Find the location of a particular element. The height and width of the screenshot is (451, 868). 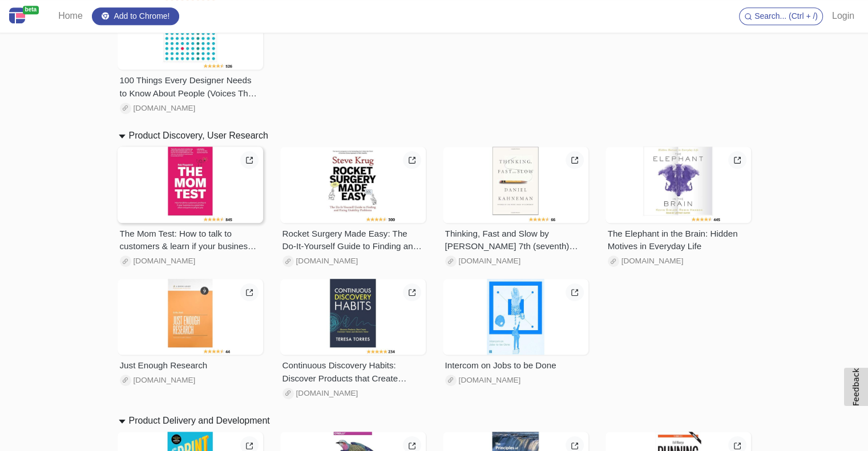

div: Rocket Surgery Made Easy: The Do-It-Yourself Guide to Finding and Fixing Usability Problems is located at coordinates (352, 241).